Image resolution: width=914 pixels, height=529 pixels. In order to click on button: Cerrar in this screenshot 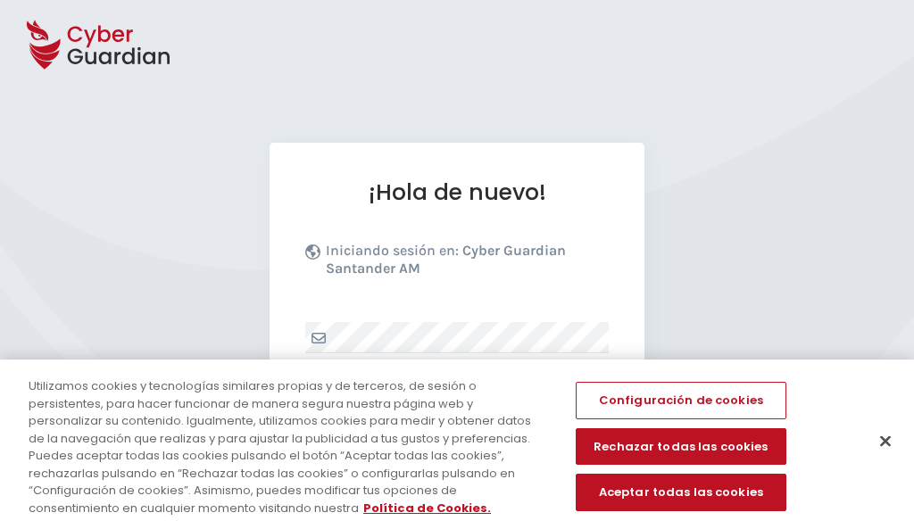, I will do `click(885, 442)`.